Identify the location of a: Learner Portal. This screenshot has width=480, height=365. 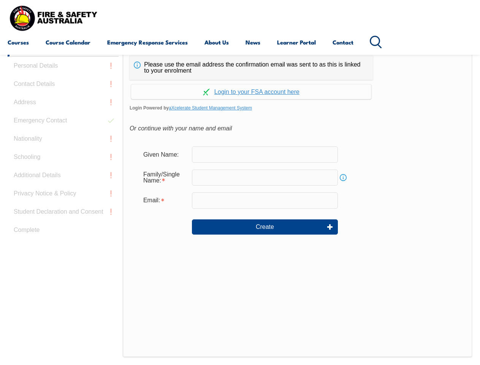
(296, 42).